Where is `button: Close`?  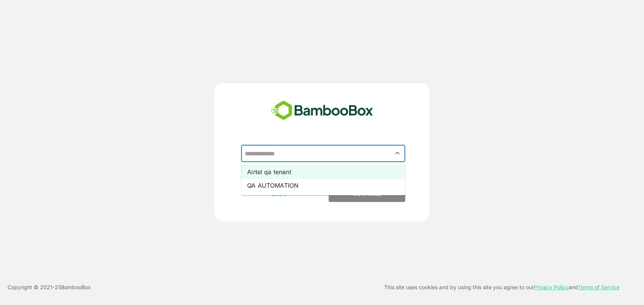
button: Close is located at coordinates (397, 153).